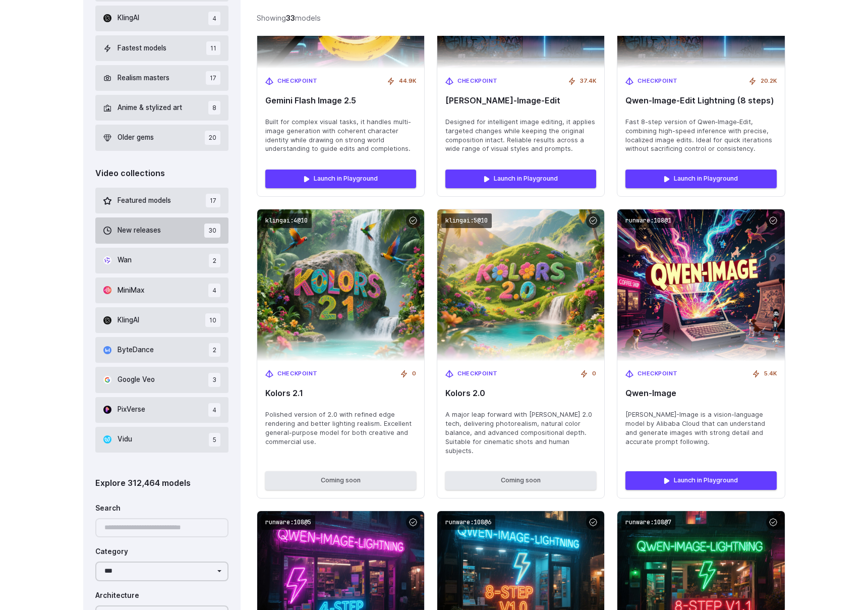  Describe the element at coordinates (145, 201) in the screenshot. I see `span: Featured models` at that location.